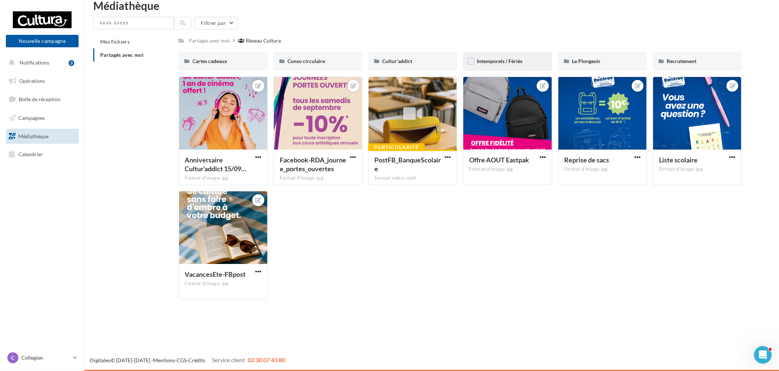 This screenshot has width=779, height=371. I want to click on div: Particularité, so click(396, 148).